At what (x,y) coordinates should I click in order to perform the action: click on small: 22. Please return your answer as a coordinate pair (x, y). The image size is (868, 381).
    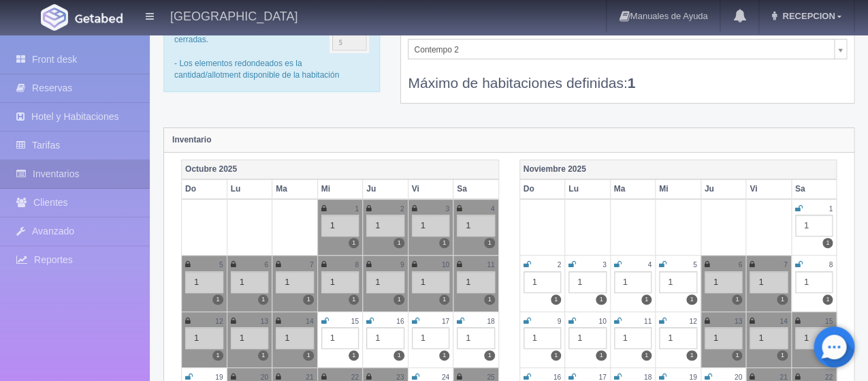
    Looking at the image, I should click on (828, 377).